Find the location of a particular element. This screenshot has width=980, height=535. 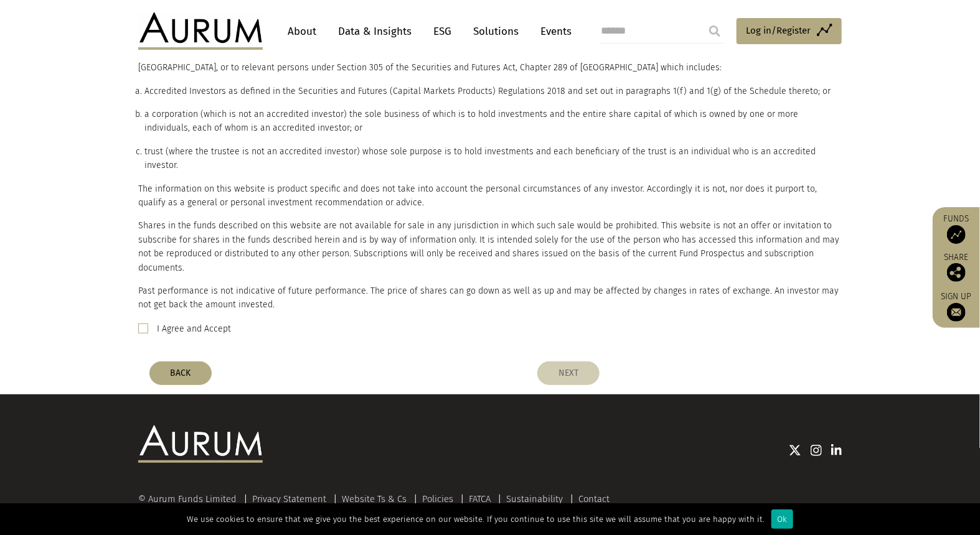

div: © Aurum Funds Limited is located at coordinates (190, 499).